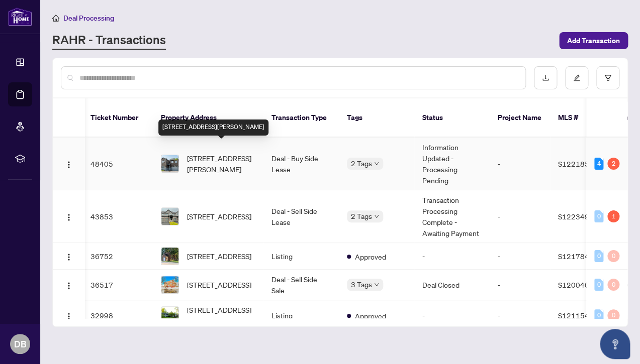 Image resolution: width=640 pixels, height=364 pixels. I want to click on td: 43853, so click(117, 217).